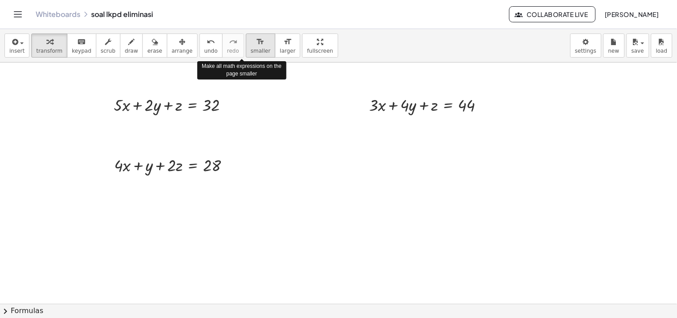 Image resolution: width=677 pixels, height=318 pixels. Describe the element at coordinates (49, 51) in the screenshot. I see `span: transform` at that location.